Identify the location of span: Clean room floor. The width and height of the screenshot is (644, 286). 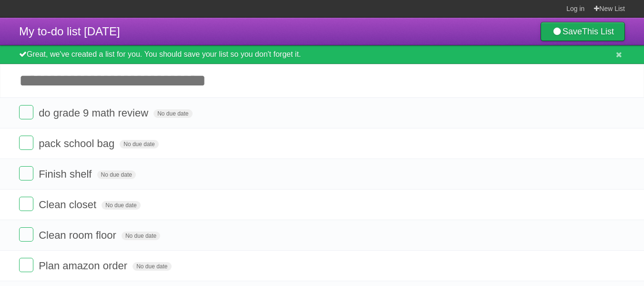
(78, 235).